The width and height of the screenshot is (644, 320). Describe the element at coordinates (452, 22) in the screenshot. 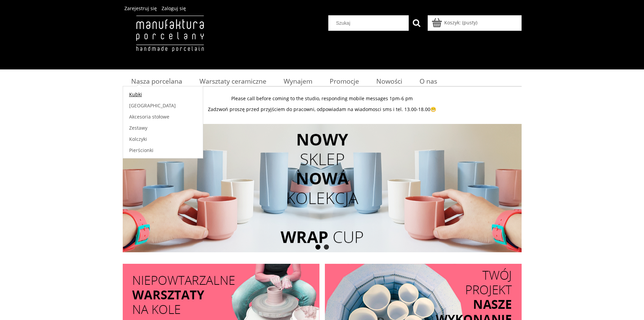

I see `span: Koszyk:` at that location.